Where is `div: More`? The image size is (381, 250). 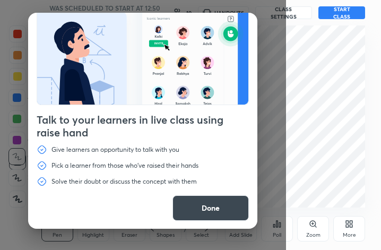 div: More is located at coordinates (349, 235).